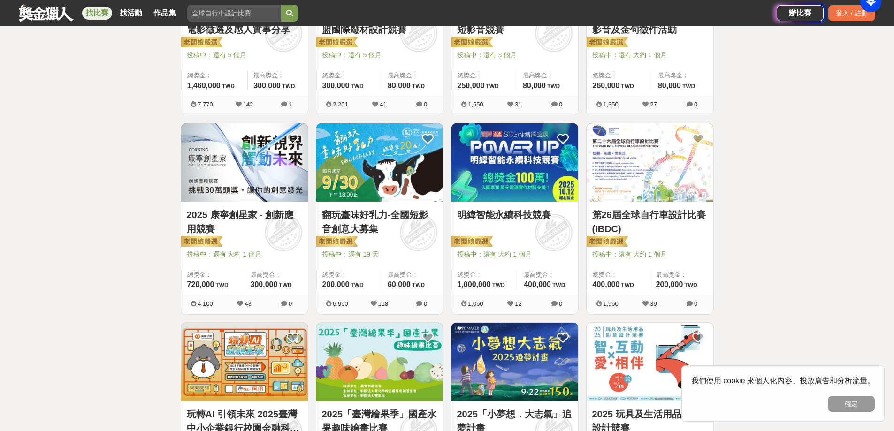 The height and width of the screenshot is (431, 894). What do you see at coordinates (384, 304) in the screenshot?
I see `span: 118` at bounding box center [384, 304].